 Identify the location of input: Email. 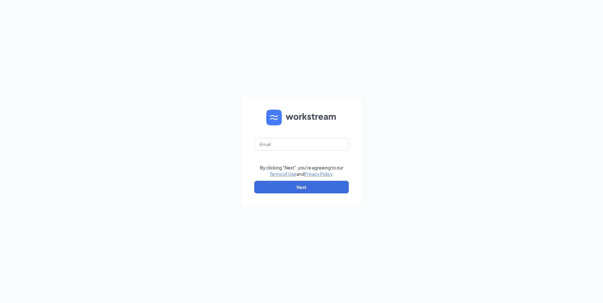
(301, 144).